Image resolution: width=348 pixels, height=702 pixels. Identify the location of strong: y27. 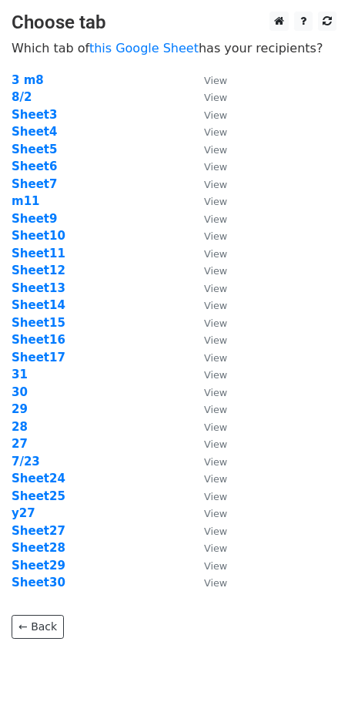
(23, 513).